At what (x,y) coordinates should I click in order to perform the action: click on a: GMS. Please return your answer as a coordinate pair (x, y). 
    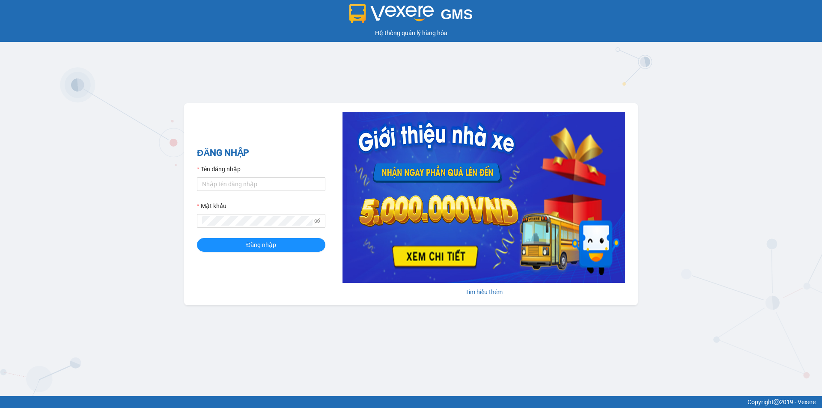
    Looking at the image, I should click on (411, 16).